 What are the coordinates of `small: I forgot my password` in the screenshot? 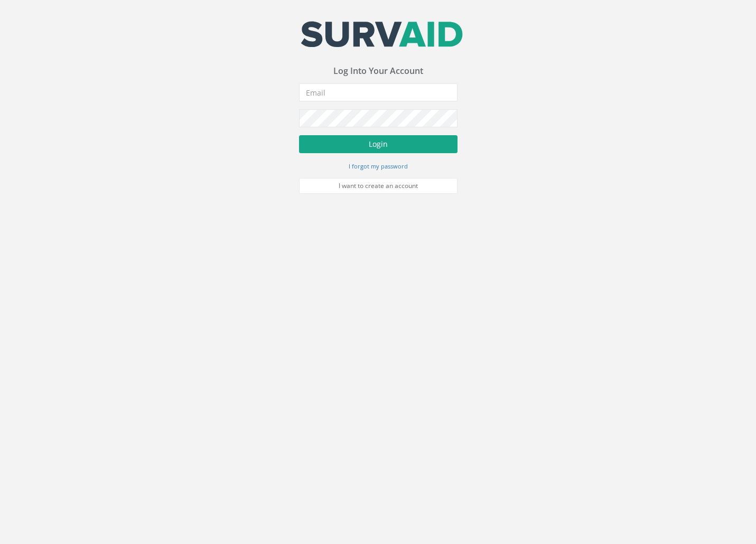 It's located at (378, 166).